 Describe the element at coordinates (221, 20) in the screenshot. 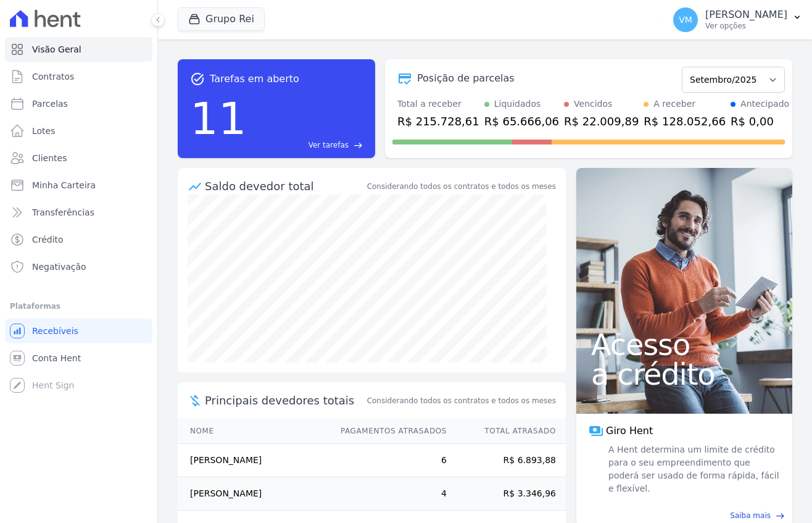

I see `button: Grupo Rei` at that location.